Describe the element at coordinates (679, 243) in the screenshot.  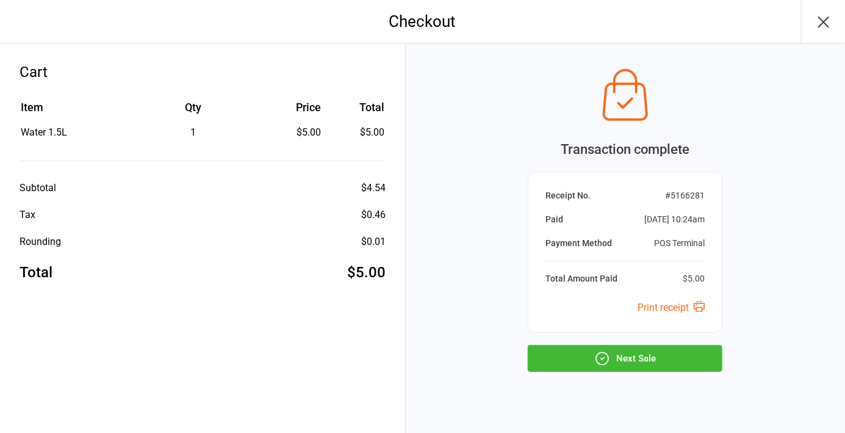
I see `div: POS Terminal` at that location.